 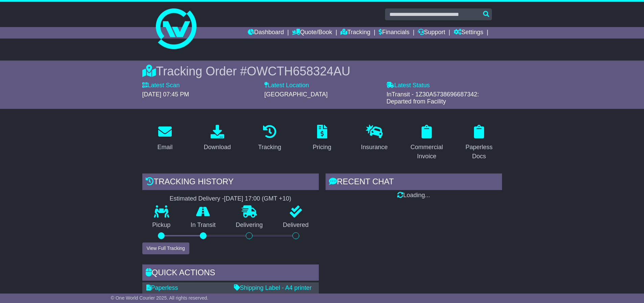 What do you see at coordinates (414, 195) in the screenshot?
I see `div: Loading...` at bounding box center [414, 195].